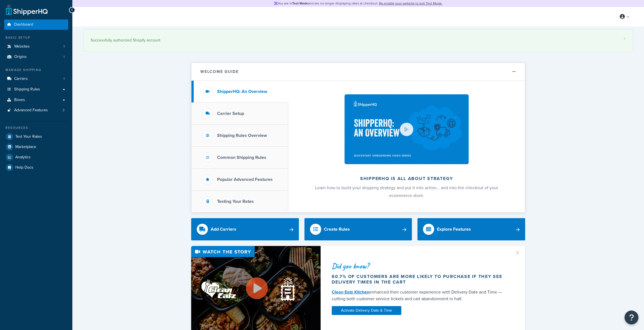 The height and width of the screenshot is (330, 644). I want to click on h3: Popular Advanced Features, so click(245, 179).